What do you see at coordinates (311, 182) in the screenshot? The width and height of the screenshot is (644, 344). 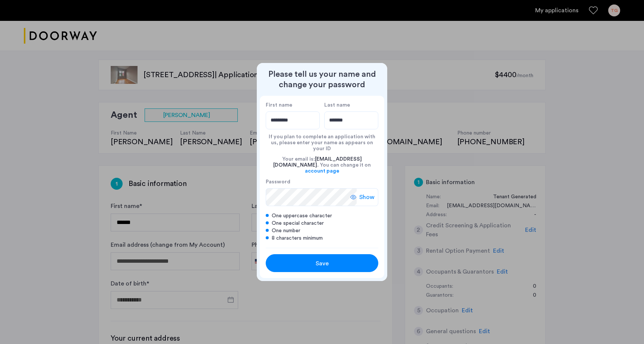 I see `label: Password` at bounding box center [311, 182].